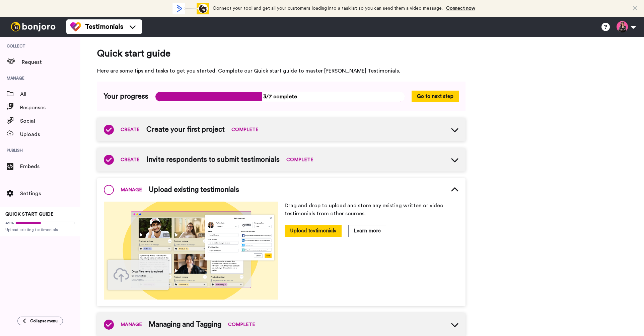 The image size is (644, 336). I want to click on span: Create your first project, so click(186, 130).